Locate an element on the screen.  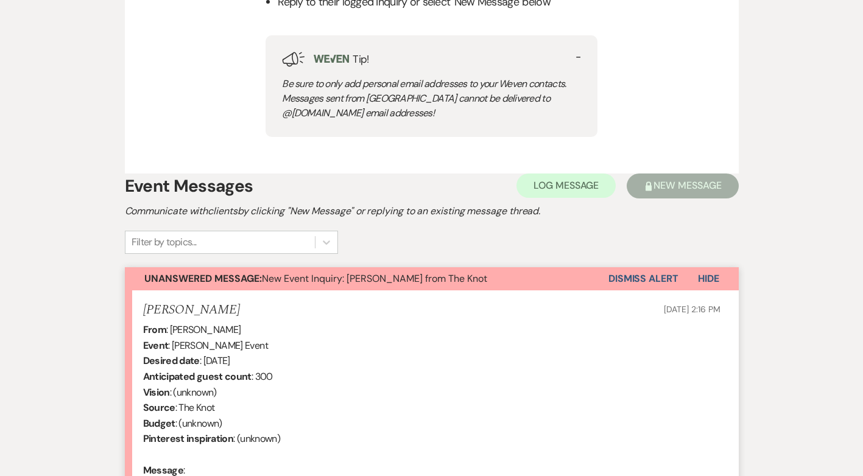
button: Hide is located at coordinates (708, 279).